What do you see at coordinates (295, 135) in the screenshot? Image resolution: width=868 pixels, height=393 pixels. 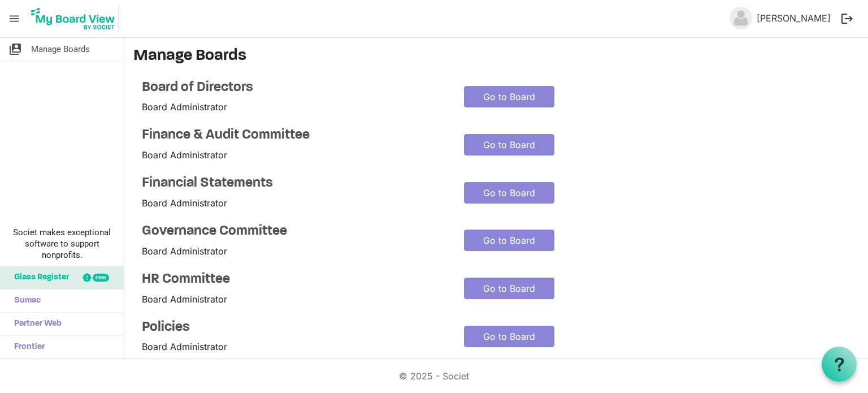 I see `a: Finance & Audit Committee` at bounding box center [295, 135].